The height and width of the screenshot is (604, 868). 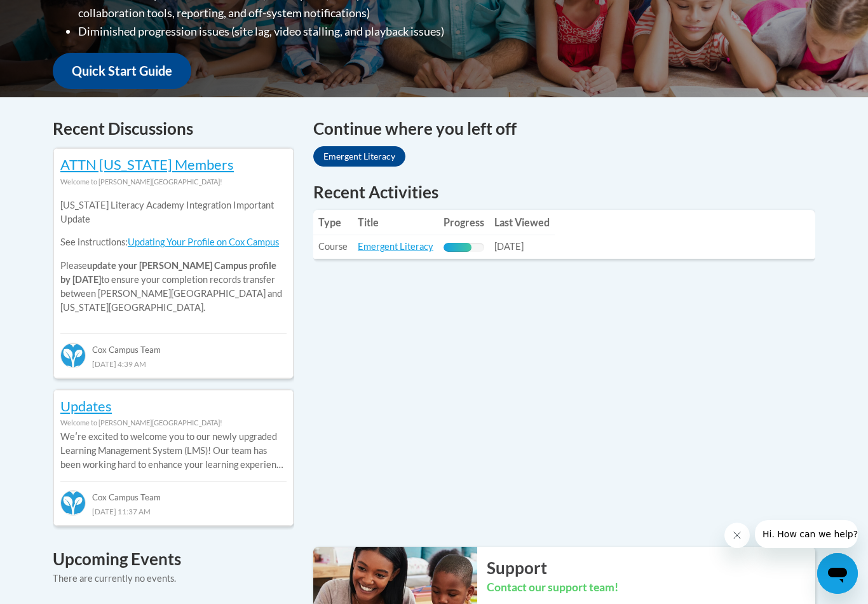 I want to click on h4: Upcoming Events, so click(x=174, y=559).